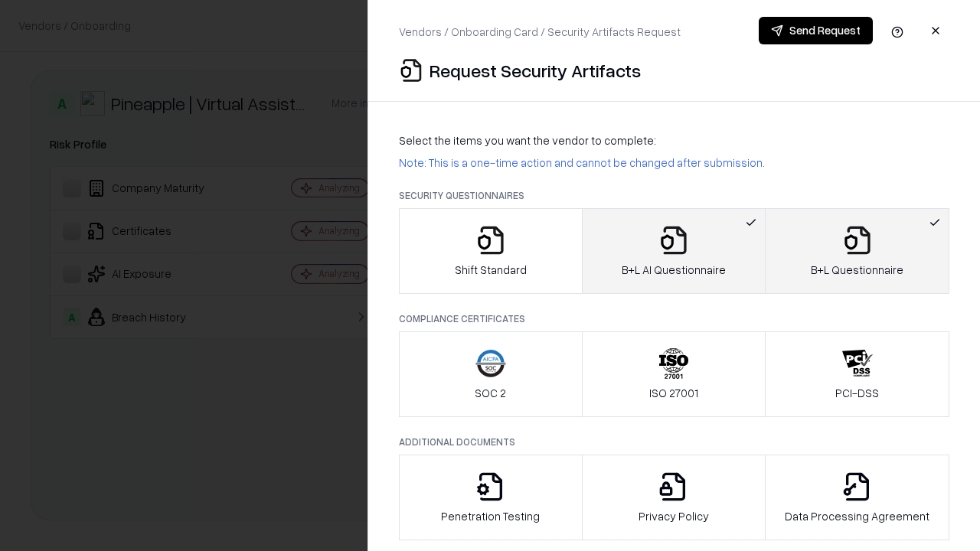  What do you see at coordinates (816, 30) in the screenshot?
I see `button: Send Request` at bounding box center [816, 30].